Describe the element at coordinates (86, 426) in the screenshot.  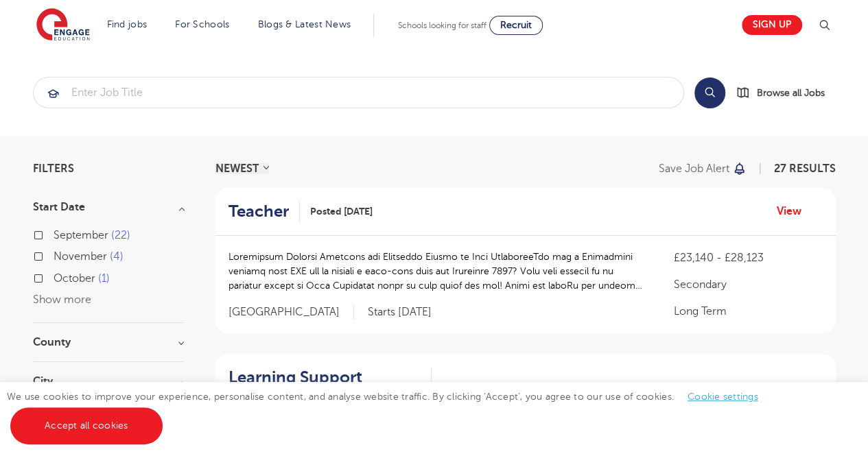
I see `a: Accept all cookies` at that location.